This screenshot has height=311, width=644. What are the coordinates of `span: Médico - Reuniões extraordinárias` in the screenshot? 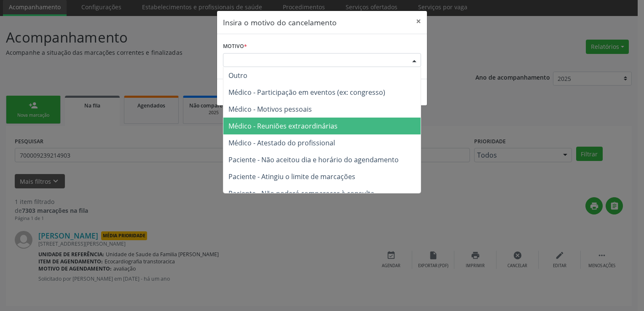 It's located at (282, 126).